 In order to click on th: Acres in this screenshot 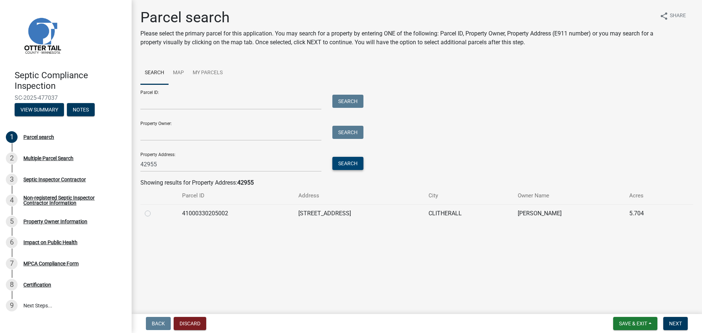, I will do `click(649, 196)`.